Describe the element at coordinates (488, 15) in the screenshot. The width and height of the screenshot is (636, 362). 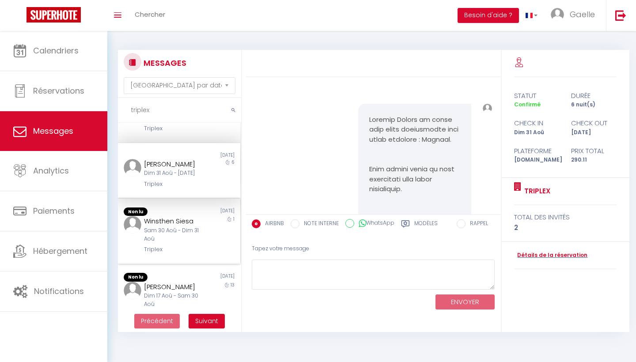
I see `button: Besoin d'aide ?` at that location.